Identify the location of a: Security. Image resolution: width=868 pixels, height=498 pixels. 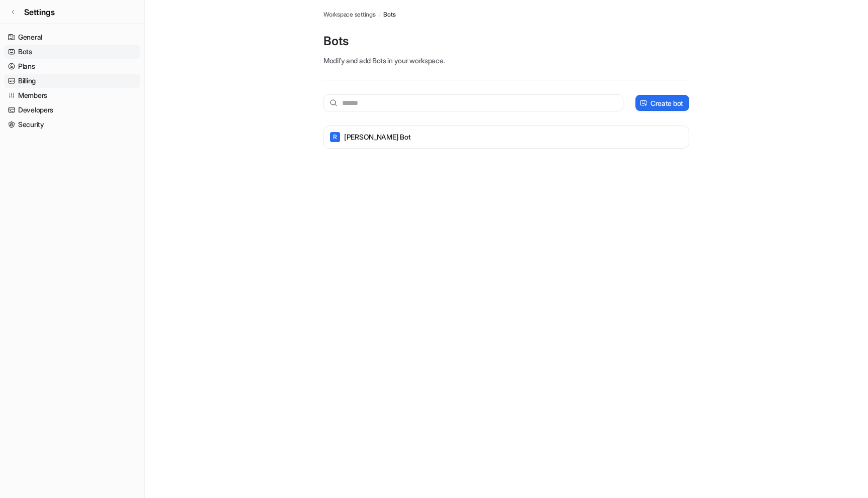
(72, 125).